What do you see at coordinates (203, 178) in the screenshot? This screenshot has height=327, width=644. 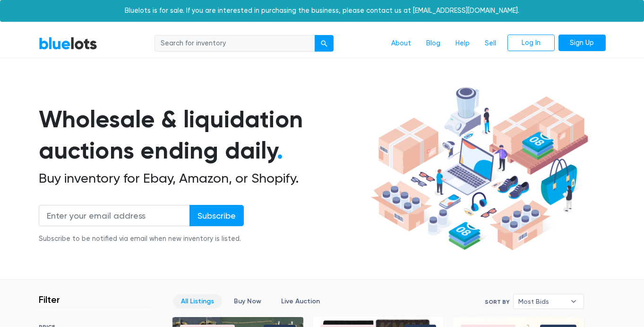 I see `h2: Buy inventory for Ebay, Amazon, or Shopify.` at bounding box center [203, 178].